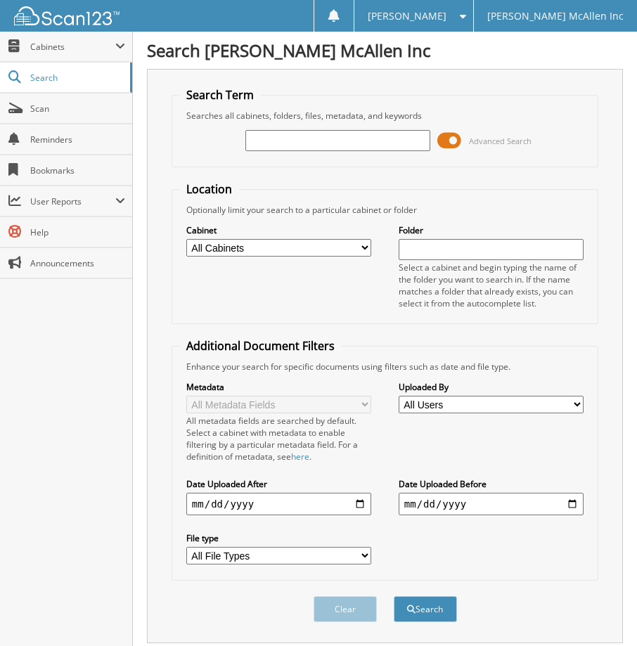  Describe the element at coordinates (491, 504) in the screenshot. I see `input: end` at that location.